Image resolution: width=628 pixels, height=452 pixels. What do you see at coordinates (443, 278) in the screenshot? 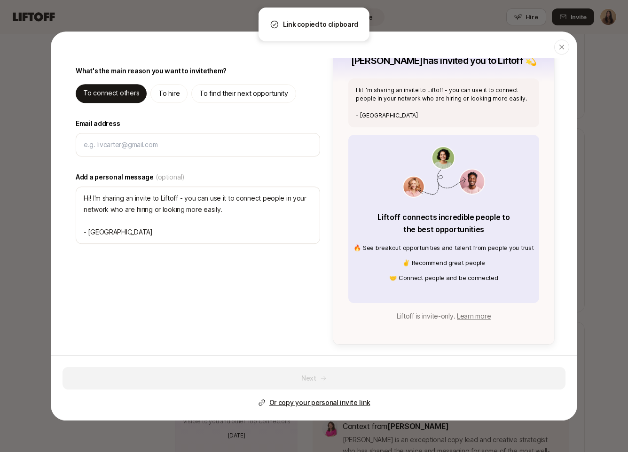
I see `p: 🤝️ Connect people and be connected` at bounding box center [443, 278].